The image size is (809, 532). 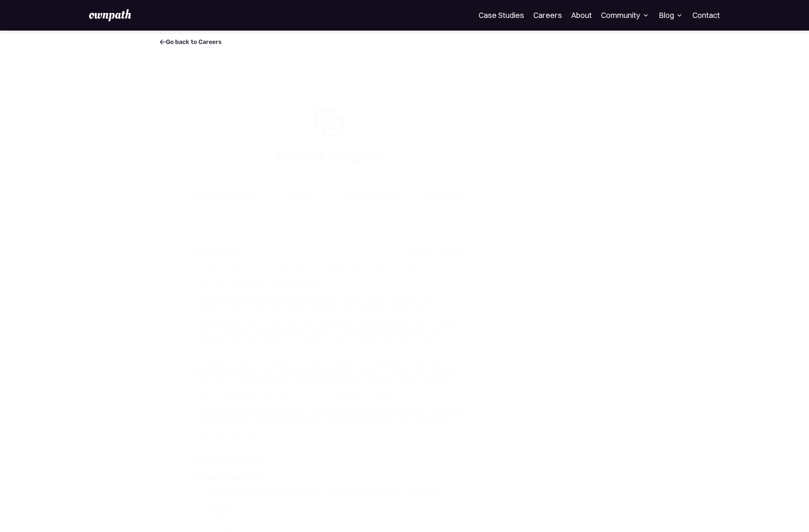 I want to click on div: Location, so click(x=229, y=185).